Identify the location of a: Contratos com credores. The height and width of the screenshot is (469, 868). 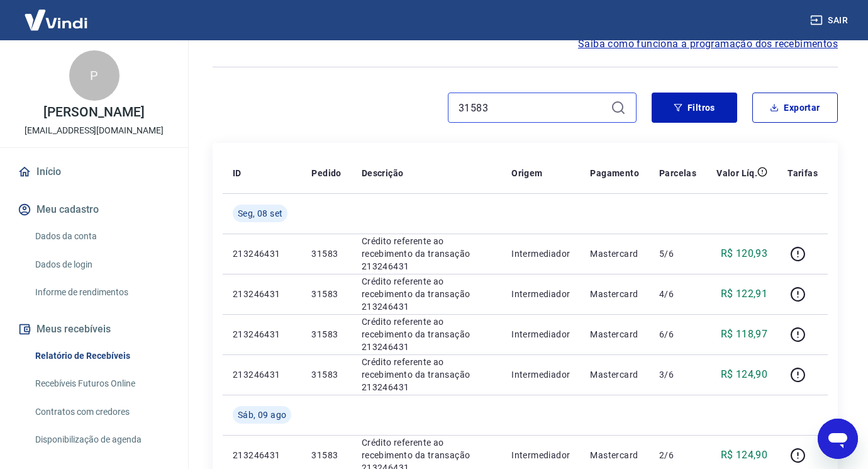
(101, 411).